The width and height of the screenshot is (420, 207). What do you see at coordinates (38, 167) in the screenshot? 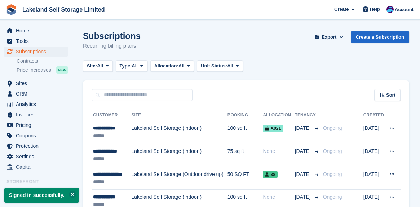
I see `span: Capital` at bounding box center [38, 167].